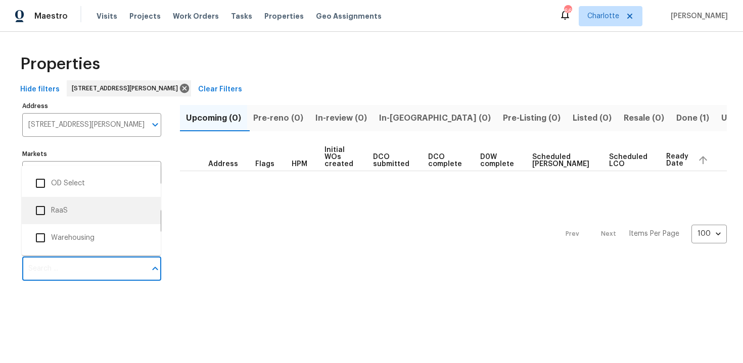 Image resolution: width=743 pixels, height=363 pixels. What do you see at coordinates (678, 160) in the screenshot?
I see `span: Ready Date` at bounding box center [678, 160].